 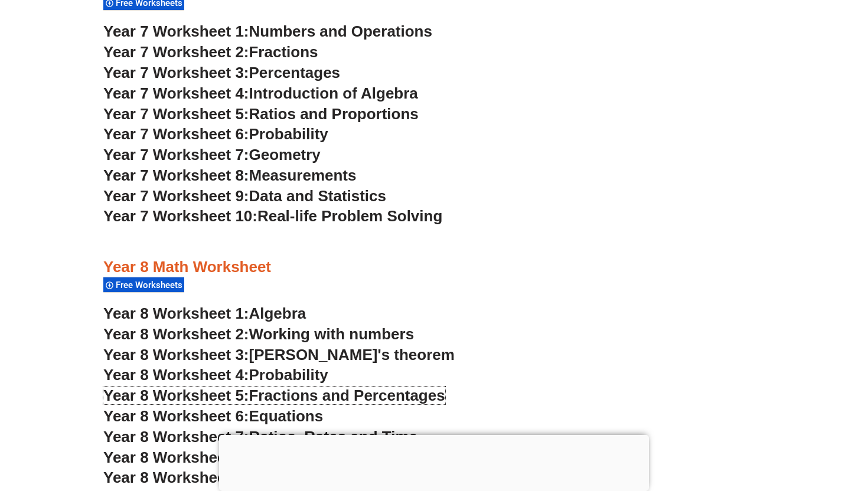 What do you see at coordinates (213, 416) in the screenshot?
I see `a: Year 8 Worksheet 6:Equations` at bounding box center [213, 416].